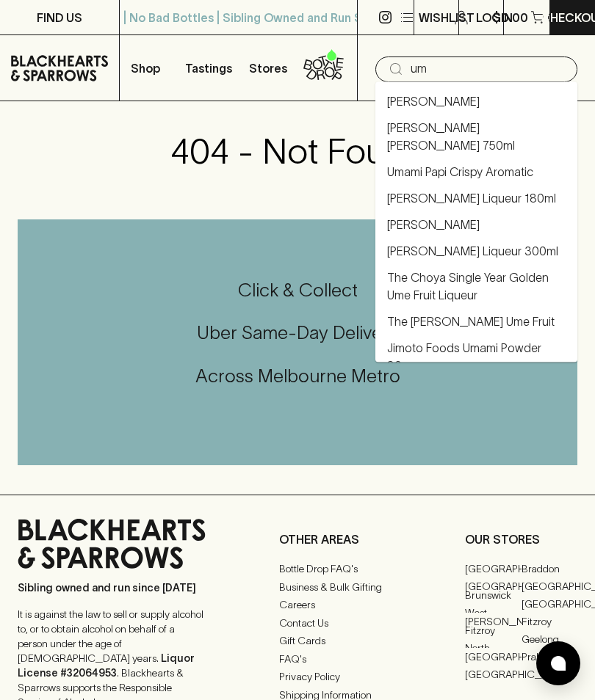  I want to click on a: Gift Cards, so click(335, 641).